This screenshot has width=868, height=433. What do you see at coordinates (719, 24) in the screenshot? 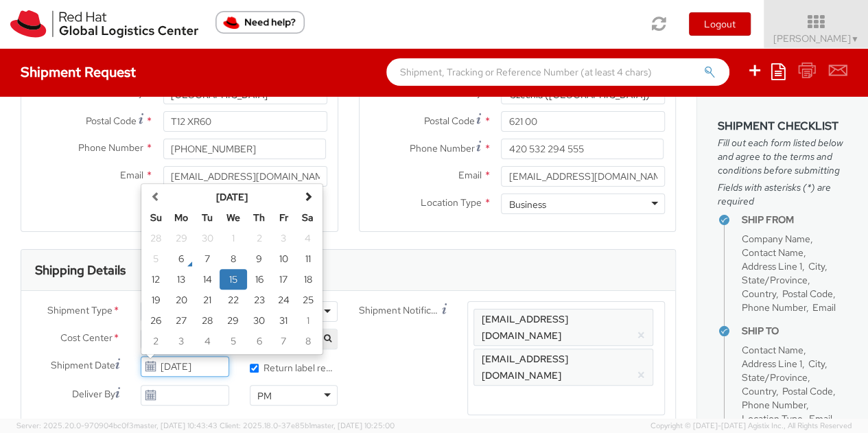
I see `button: Logout` at bounding box center [719, 24].